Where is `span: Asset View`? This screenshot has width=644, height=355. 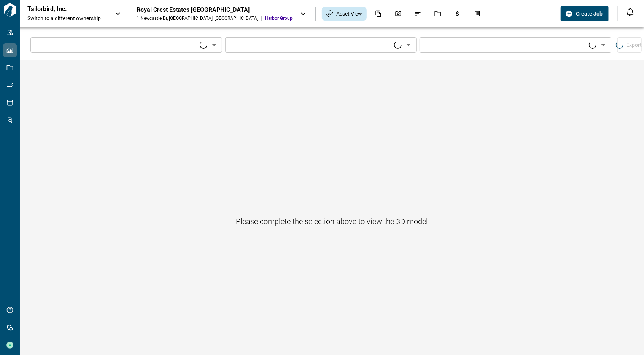 span: Asset View is located at coordinates (349, 14).